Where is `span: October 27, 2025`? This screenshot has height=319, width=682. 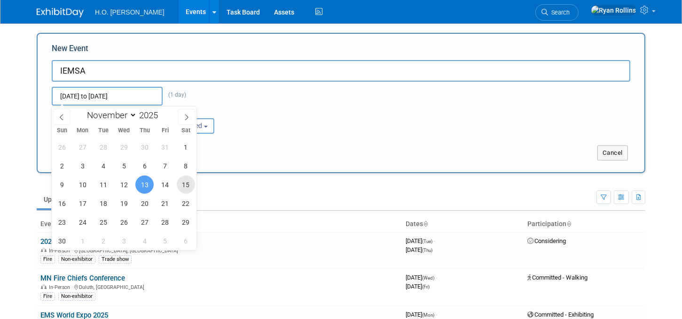
span: October 27, 2025 is located at coordinates (82, 147).